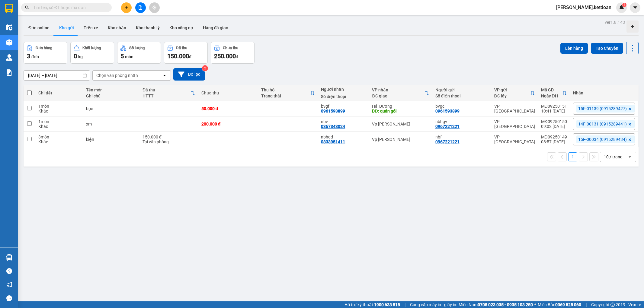 The image size is (644, 308). Describe the element at coordinates (551, 96) in the screenshot. I see `div: Ngày ĐH` at that location.